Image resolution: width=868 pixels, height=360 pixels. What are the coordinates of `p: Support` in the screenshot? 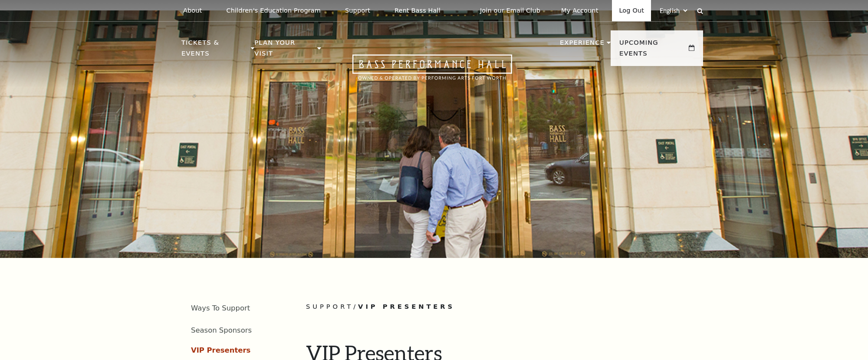 It's located at (358, 10).